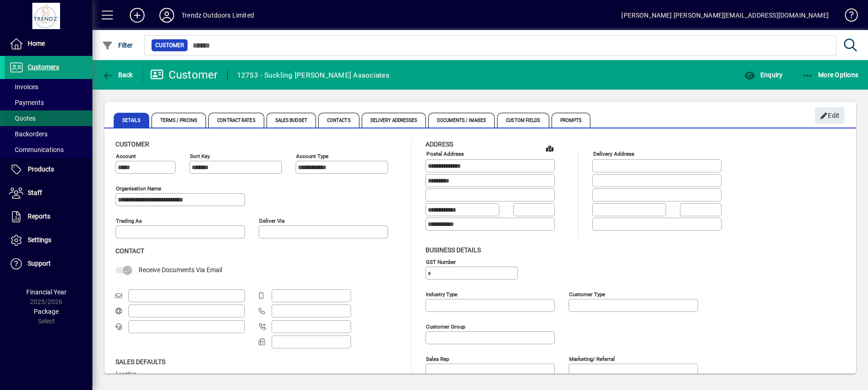 The image size is (868, 390). Describe the element at coordinates (130, 251) in the screenshot. I see `span: Contact` at that location.